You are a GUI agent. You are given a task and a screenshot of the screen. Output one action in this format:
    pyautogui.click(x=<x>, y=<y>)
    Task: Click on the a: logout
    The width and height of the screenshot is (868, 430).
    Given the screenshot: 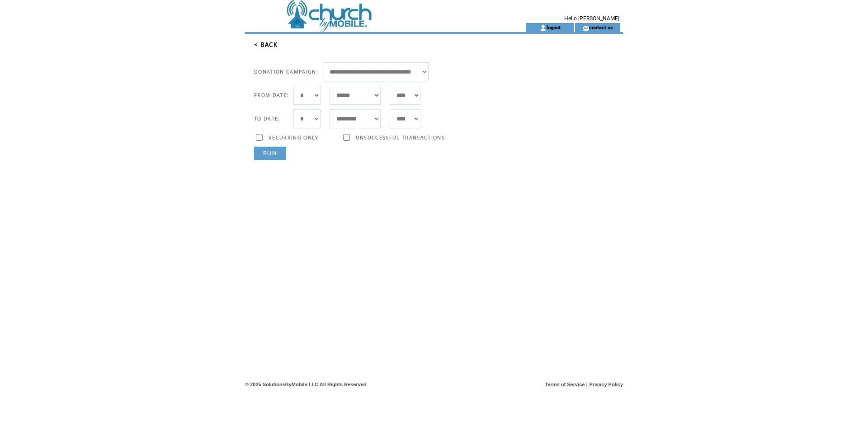 What is the action you would take?
    pyautogui.click(x=553, y=27)
    